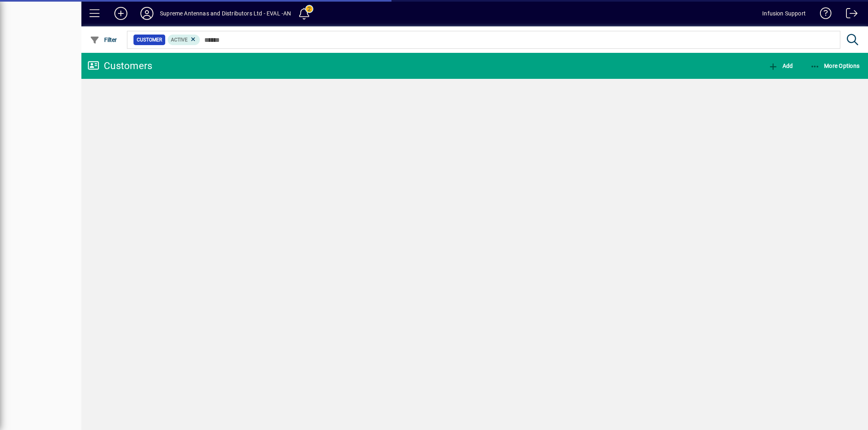  Describe the element at coordinates (184, 40) in the screenshot. I see `mat-chip: Activation Status: Active` at that location.